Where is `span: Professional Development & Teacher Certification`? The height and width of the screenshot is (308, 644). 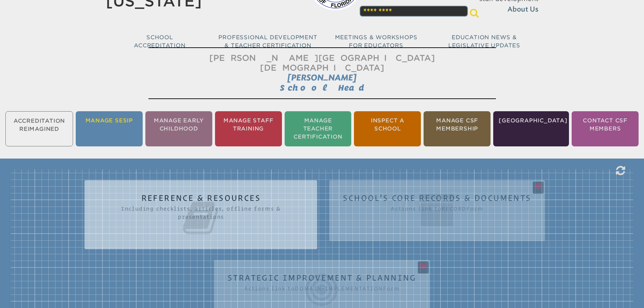
span: Professional Development & Teacher Certification is located at coordinates (268, 41).